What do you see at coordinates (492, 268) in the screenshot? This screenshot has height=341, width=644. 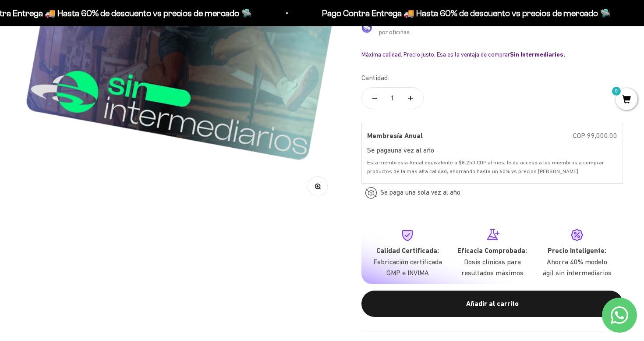 I see `p: Dosis clínicas para resultados máximos` at bounding box center [492, 268].